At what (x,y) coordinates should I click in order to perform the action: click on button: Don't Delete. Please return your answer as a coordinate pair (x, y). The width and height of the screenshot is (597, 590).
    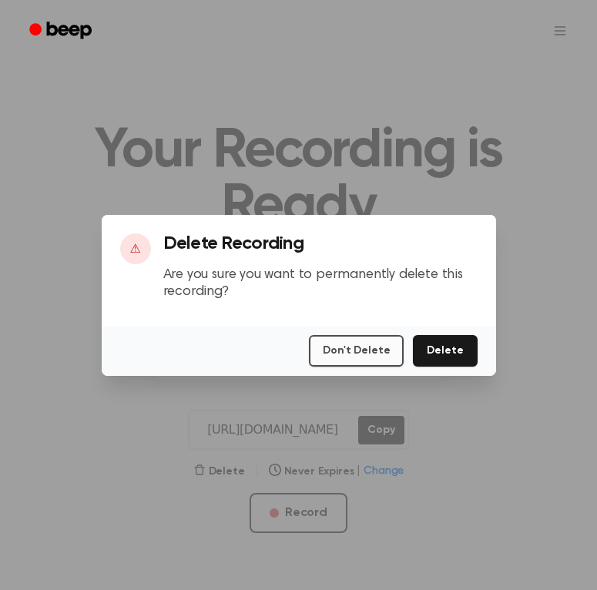
    Looking at the image, I should click on (356, 350).